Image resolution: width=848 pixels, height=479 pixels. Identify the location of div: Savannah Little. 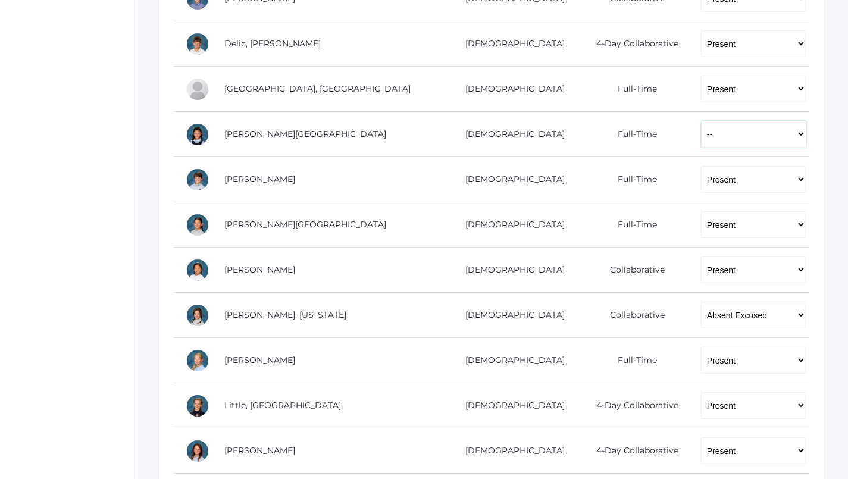
(198, 406).